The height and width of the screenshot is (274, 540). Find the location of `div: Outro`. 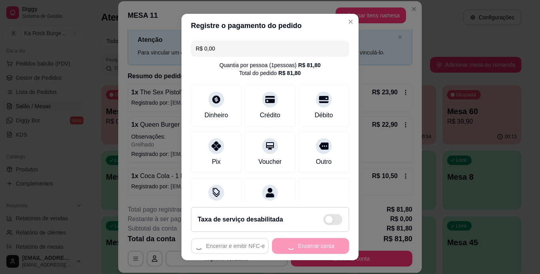

div: Outro is located at coordinates (324, 162).